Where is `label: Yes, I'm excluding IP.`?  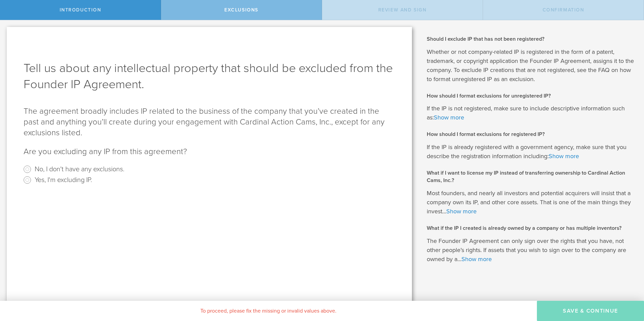
label: Yes, I'm excluding IP. is located at coordinates (63, 179).